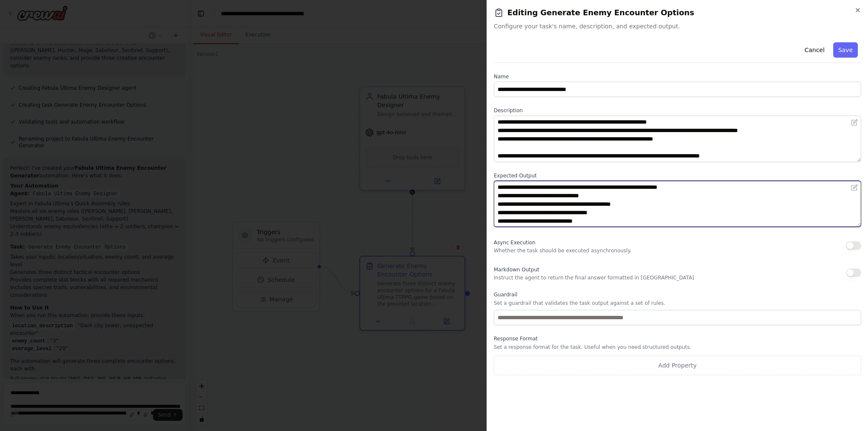 This screenshot has height=431, width=868. Describe the element at coordinates (677, 110) in the screenshot. I see `label: Description` at that location.